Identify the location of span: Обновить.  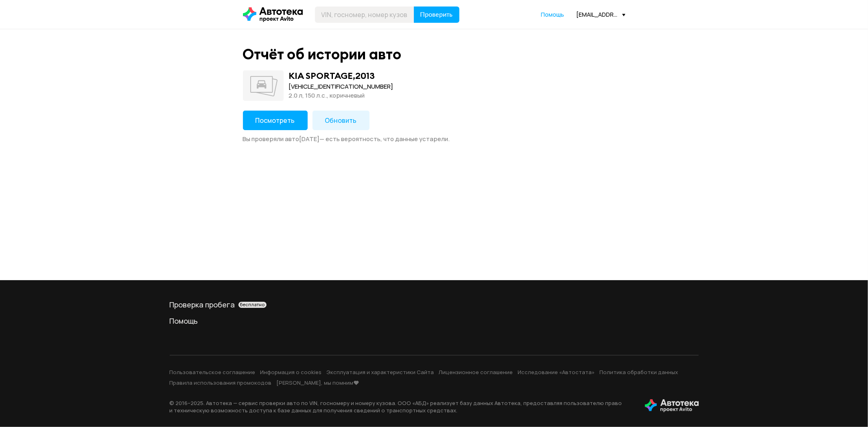
(341, 121).